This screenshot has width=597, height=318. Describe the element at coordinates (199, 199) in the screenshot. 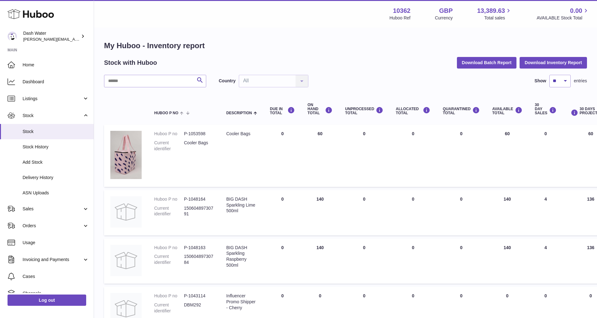

I see `dd: P-1048164` at that location.